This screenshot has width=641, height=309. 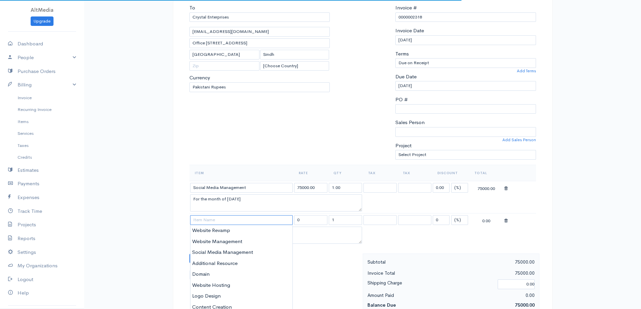 I want to click on div: Website Revamp, so click(x=241, y=230).